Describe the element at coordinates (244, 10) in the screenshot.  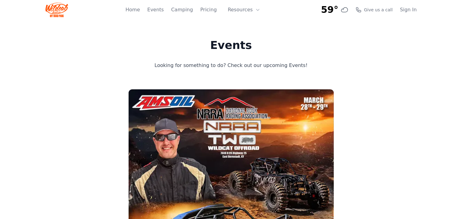
I see `button: Resources` at that location.